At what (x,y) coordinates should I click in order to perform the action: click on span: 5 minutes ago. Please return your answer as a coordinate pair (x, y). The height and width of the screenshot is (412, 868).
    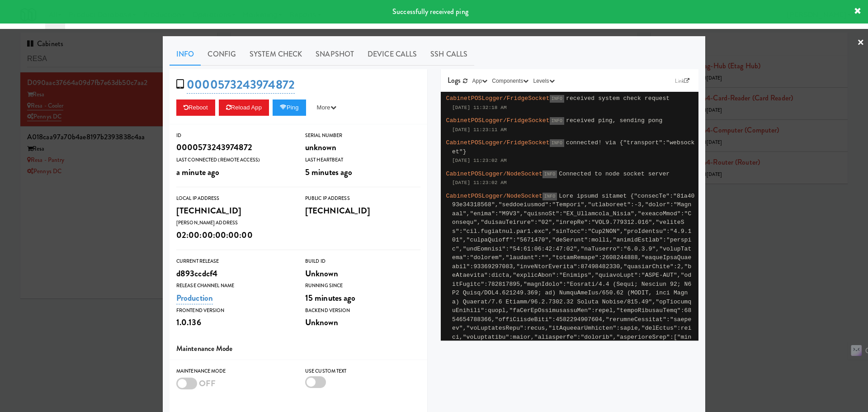
    Looking at the image, I should click on (328, 171).